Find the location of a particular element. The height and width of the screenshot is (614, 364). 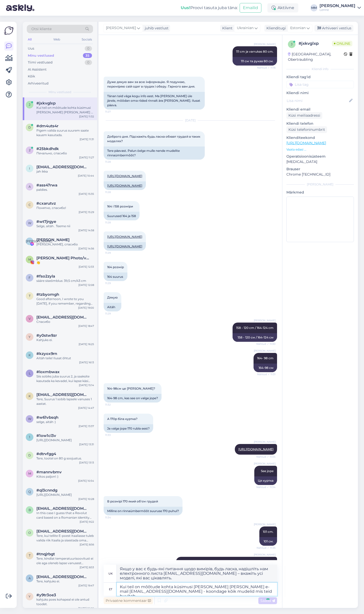

div: kahjuks poes kohapeal ei ole antud toodet. is located at coordinates (65, 601).